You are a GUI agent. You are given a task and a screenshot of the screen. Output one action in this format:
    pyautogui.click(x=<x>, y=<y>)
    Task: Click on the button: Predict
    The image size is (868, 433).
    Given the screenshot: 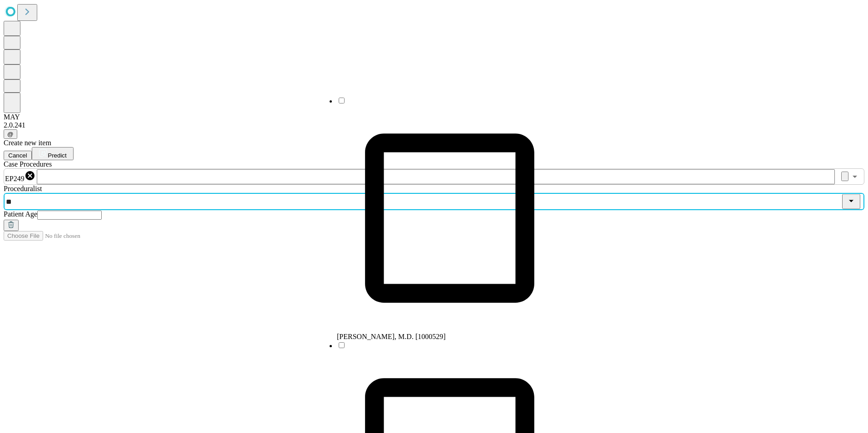 What is the action you would take?
    pyautogui.click(x=53, y=153)
    